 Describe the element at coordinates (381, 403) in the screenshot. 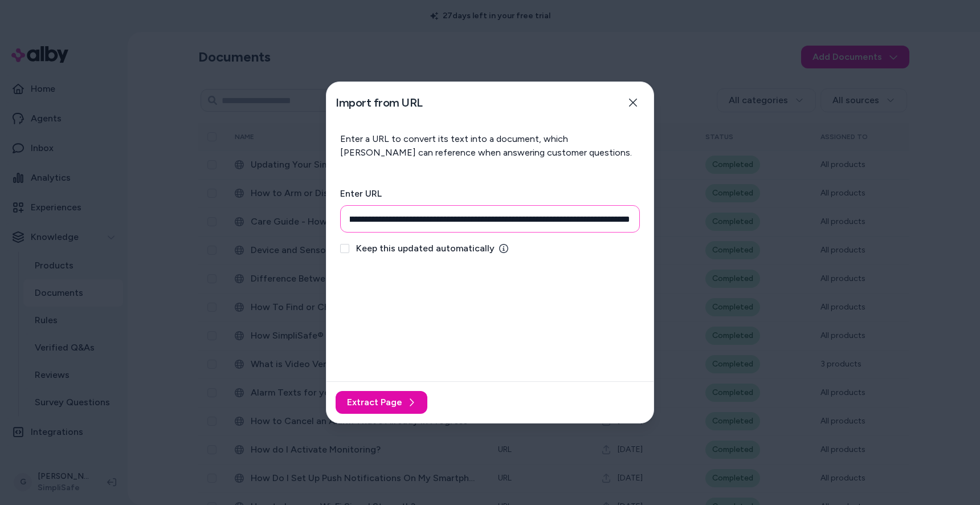

I see `button: Extract Page` at that location.